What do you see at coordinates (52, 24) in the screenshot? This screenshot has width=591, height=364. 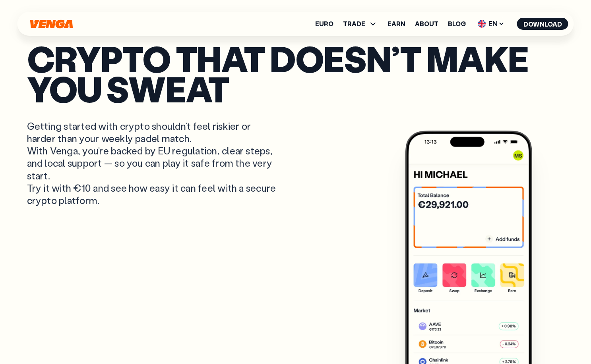 I see `svg: Home` at bounding box center [52, 24].